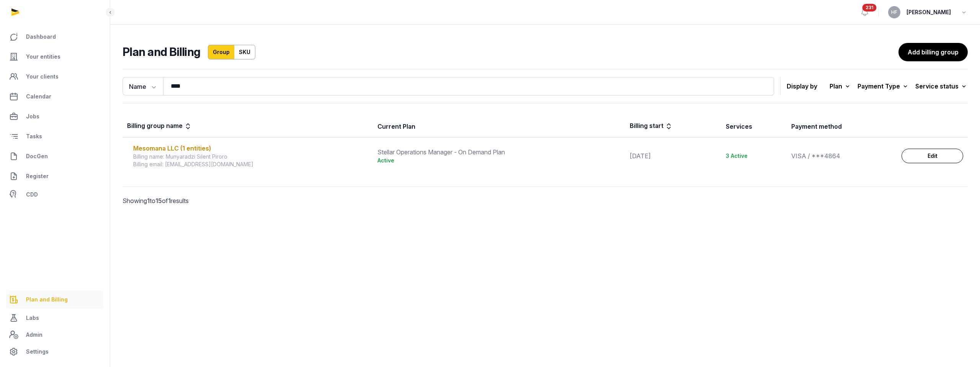  Describe the element at coordinates (251, 148) in the screenshot. I see `div: Mesomana LLC (1 entities)` at that location.